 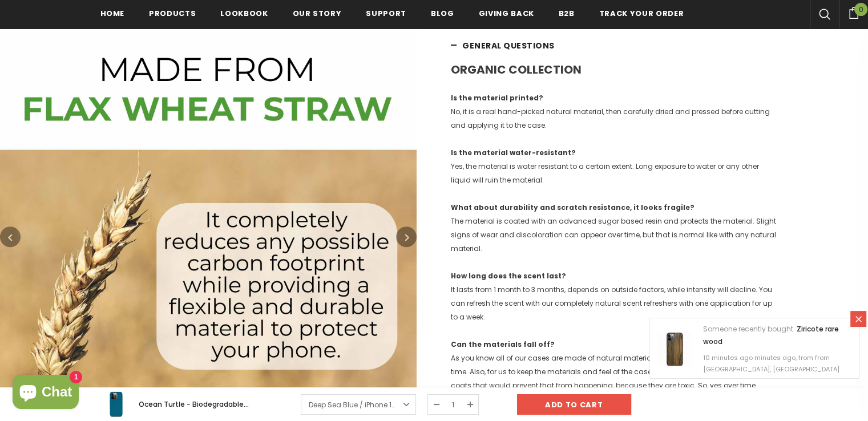 What do you see at coordinates (614, 112) in the screenshot?
I see `p: No, it is a real hand-picked natural material, then carefully dried and pressed before cutting an...` at bounding box center [614, 112].